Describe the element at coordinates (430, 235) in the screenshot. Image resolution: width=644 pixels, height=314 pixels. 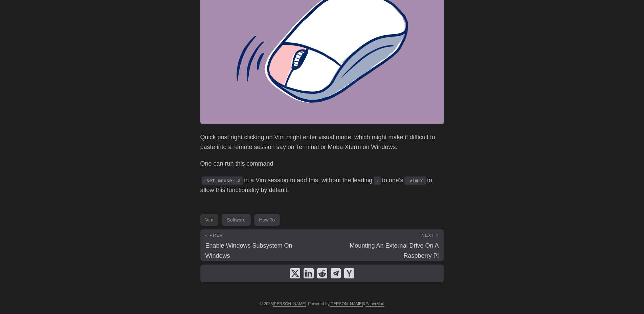
I see `span: Next »` at that location.